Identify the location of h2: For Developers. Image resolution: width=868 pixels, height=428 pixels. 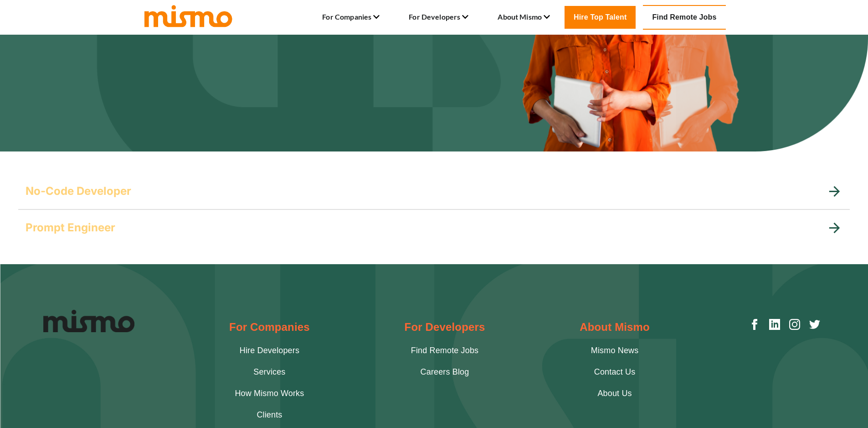
(445, 327).